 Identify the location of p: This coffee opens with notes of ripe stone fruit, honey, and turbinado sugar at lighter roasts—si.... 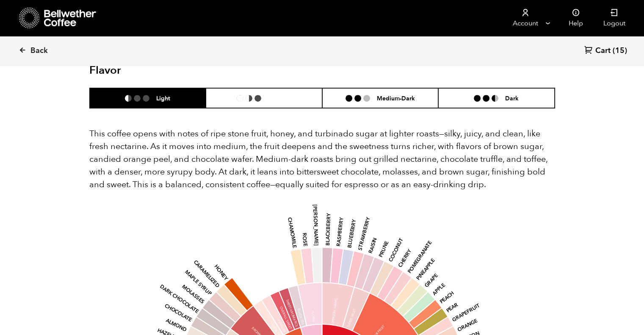
(322, 159).